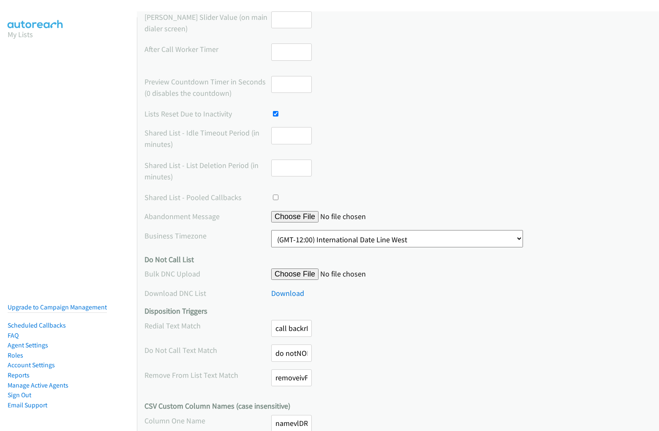  I want to click on h4: CSV Custom Column Names (case insensitive), so click(398, 406).